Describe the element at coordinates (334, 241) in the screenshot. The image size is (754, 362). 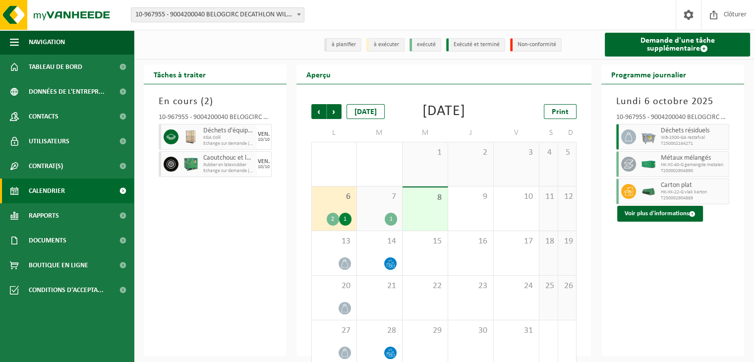
I see `span: 13` at that location.